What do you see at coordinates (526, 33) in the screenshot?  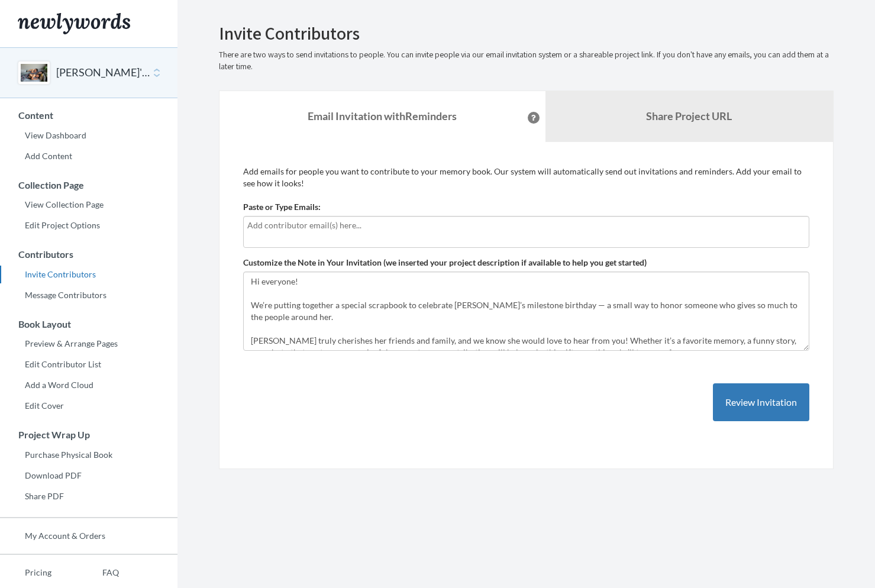 I see `h2: Invite Contributors` at bounding box center [526, 33].